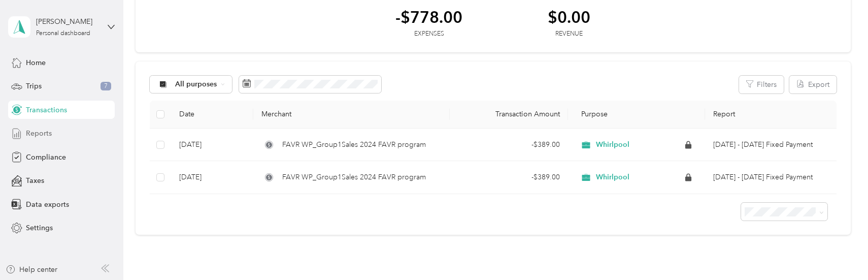 The height and width of the screenshot is (280, 868). Describe the element at coordinates (569, 17) in the screenshot. I see `div: $0.00` at that location.